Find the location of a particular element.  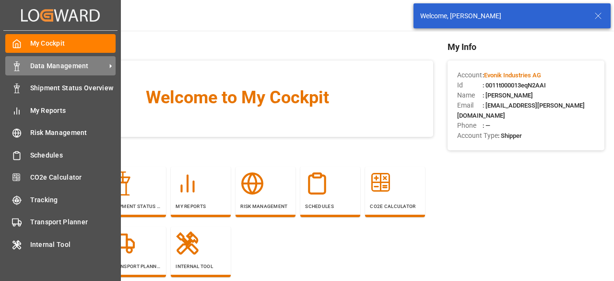

a: Schedules is located at coordinates (60, 154).